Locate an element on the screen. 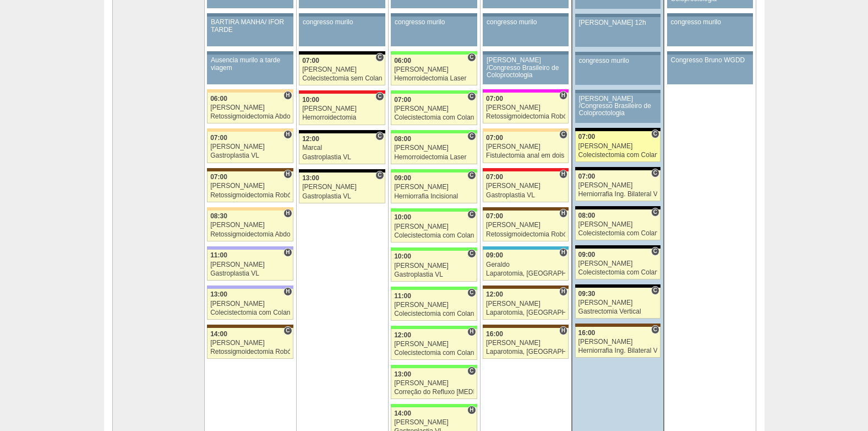  div: Key: Bartira is located at coordinates (250, 209).